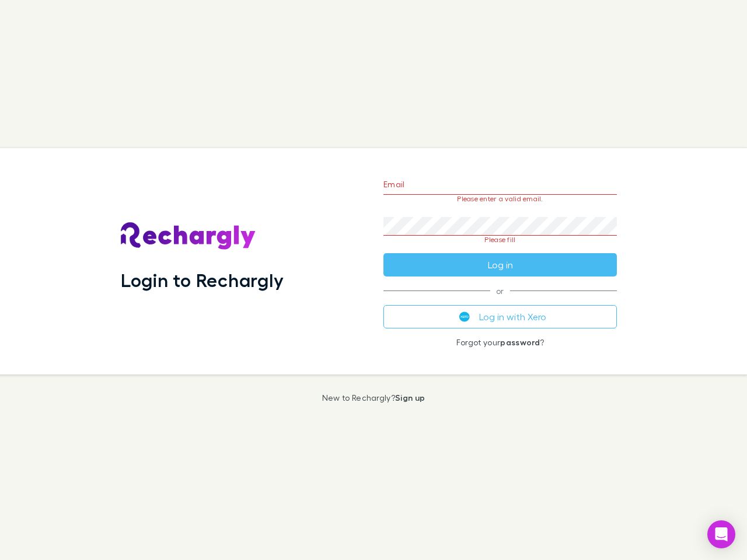  Describe the element at coordinates (501, 290) in the screenshot. I see `span: or` at that location.